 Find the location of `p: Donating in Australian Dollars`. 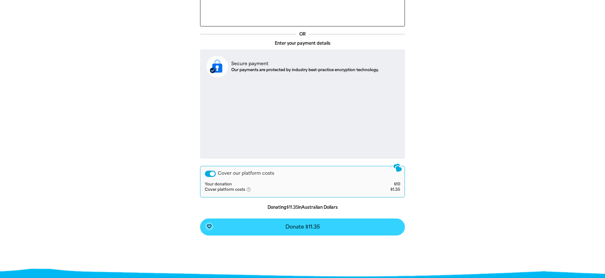

p: Donating in Australian Dollars is located at coordinates (303, 208).